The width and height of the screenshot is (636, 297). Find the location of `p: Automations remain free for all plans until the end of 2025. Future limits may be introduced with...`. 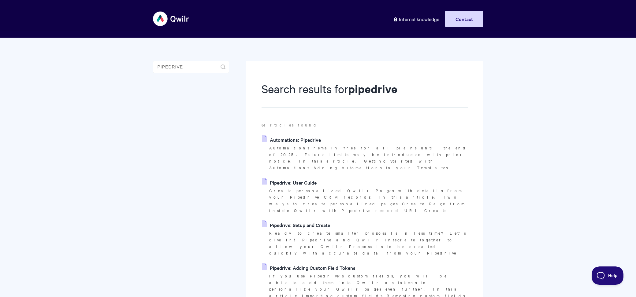

p: Automations remain free for all plans until the end of 2025. Future limits may be introduced with... is located at coordinates (368, 158).